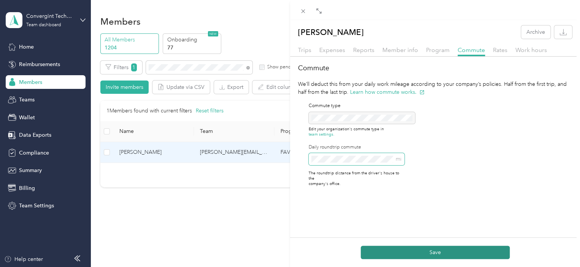 The width and height of the screenshot is (580, 267). I want to click on p: Edit your organization's commute type in, so click(357, 132).